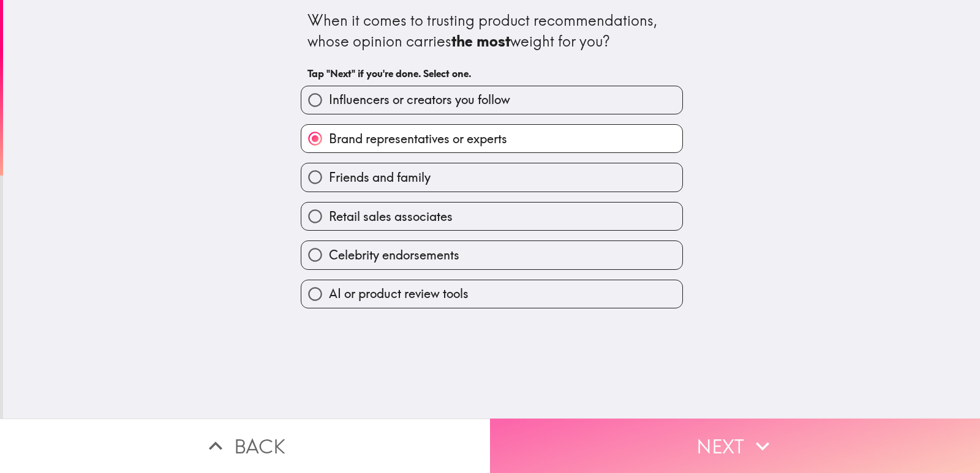  What do you see at coordinates (394, 256) in the screenshot?
I see `span: Celebrity endorsements` at bounding box center [394, 256].